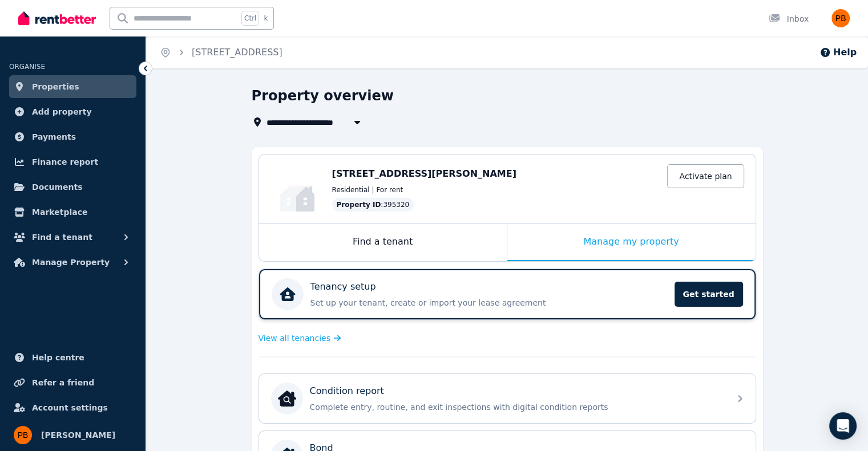 The width and height of the screenshot is (868, 451). What do you see at coordinates (359, 205) in the screenshot?
I see `span: Property ID` at bounding box center [359, 205].